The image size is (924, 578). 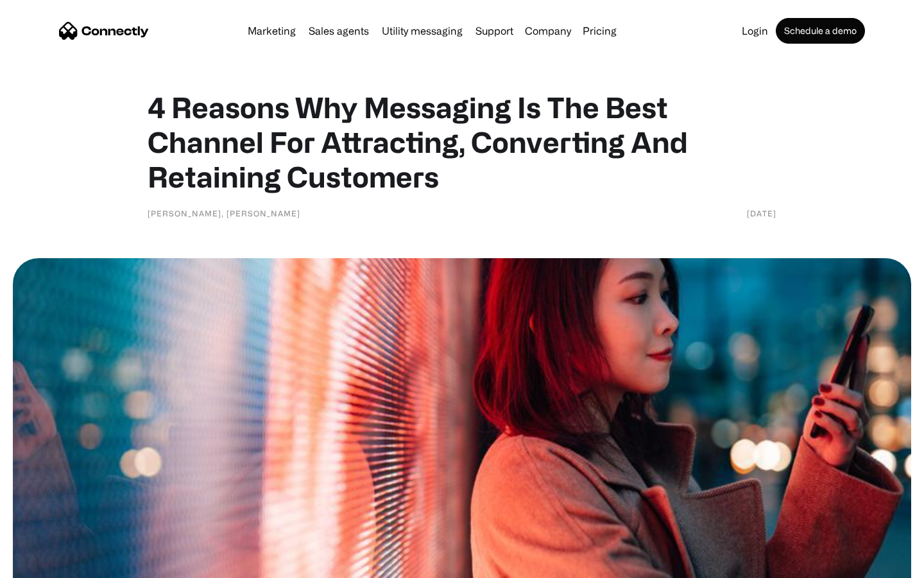 I want to click on h1: 4 Reasons Why Messaging Is The Best Channel For Attracting, Converting And Retaining Customers, so click(x=462, y=142).